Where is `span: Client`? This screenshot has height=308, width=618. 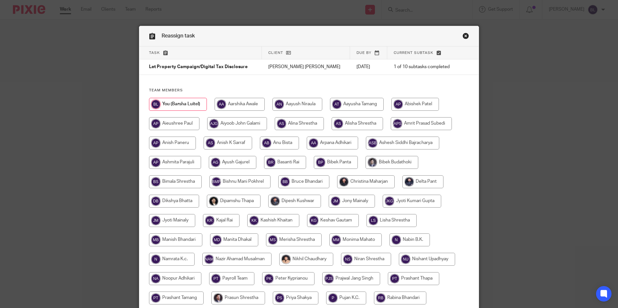 span: Client is located at coordinates (276, 53).